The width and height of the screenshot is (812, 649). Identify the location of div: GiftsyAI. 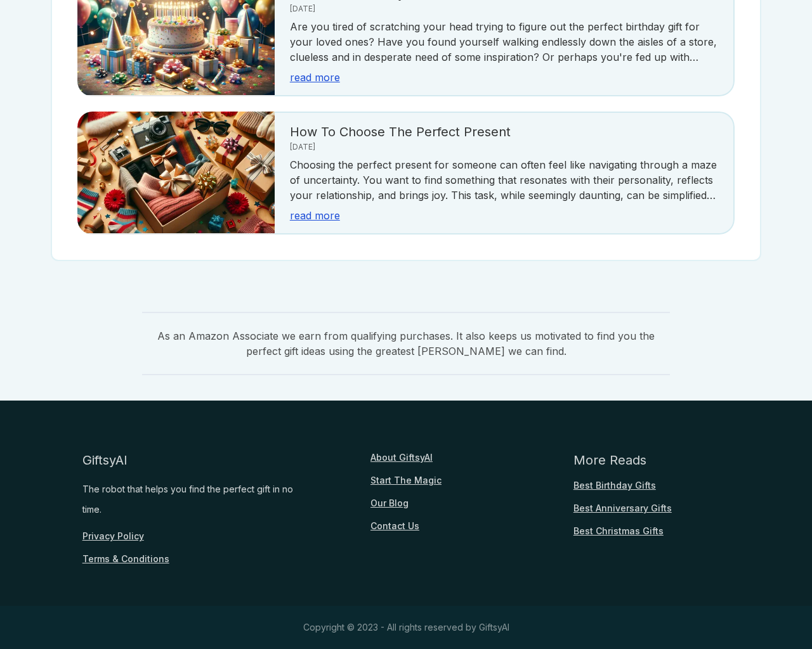
(104, 460).